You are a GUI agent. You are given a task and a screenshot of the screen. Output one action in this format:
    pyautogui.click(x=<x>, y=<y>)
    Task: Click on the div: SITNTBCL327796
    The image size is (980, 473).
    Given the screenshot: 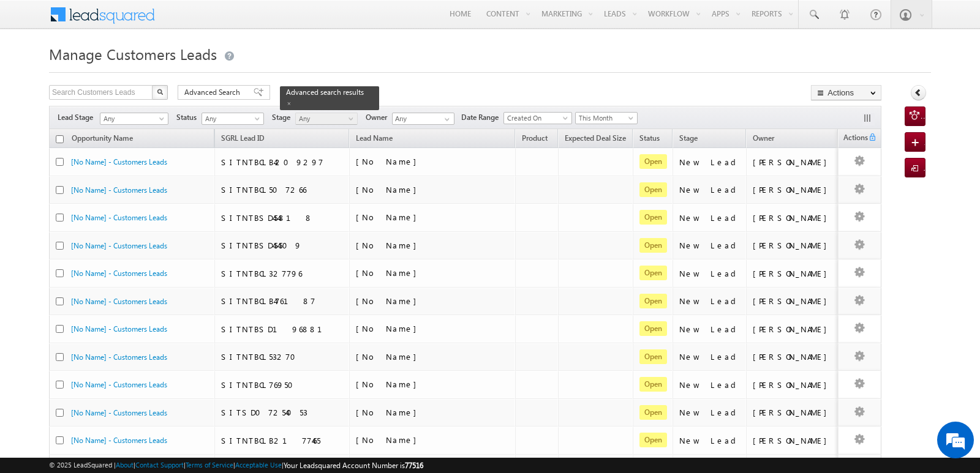 What is the action you would take?
    pyautogui.click(x=282, y=273)
    